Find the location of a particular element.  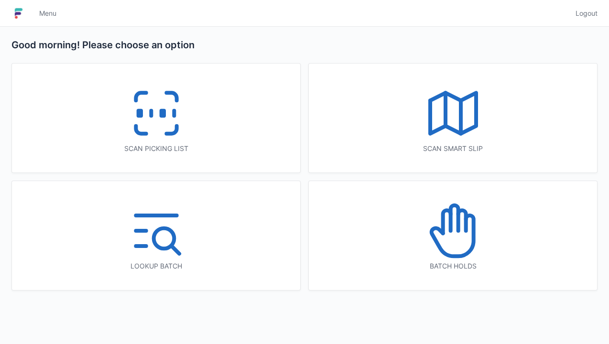

span: Menu is located at coordinates (48, 13).